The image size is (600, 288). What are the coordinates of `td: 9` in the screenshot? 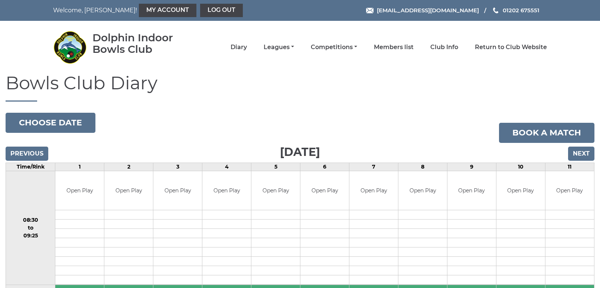 It's located at (472, 166).